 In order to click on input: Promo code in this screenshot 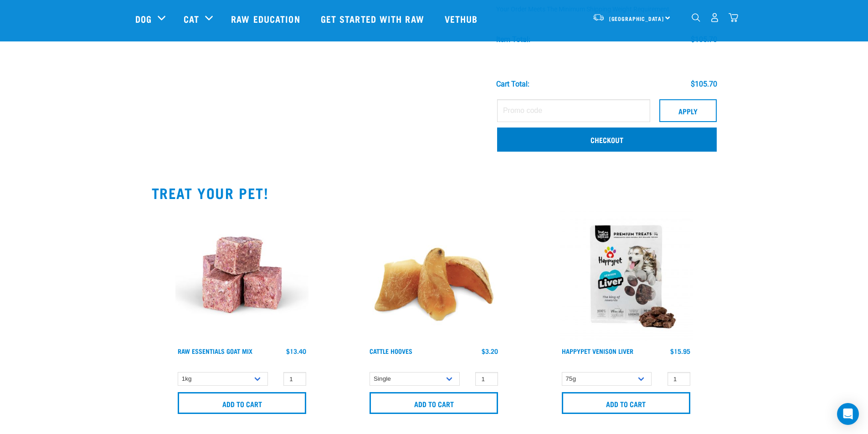, I will do `click(574, 110)`.